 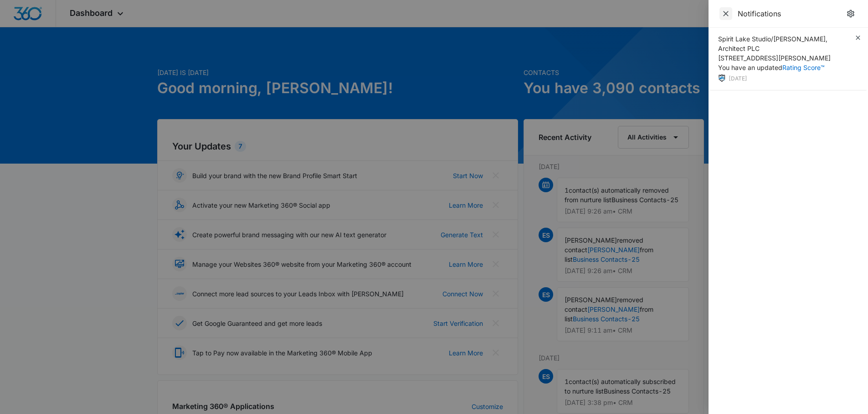 I want to click on a: notifications.title, so click(x=850, y=13).